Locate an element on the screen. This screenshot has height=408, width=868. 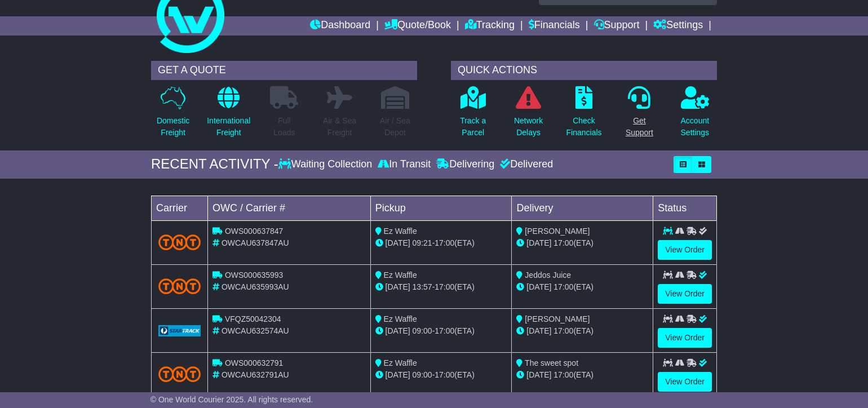
div: Waiting Collection is located at coordinates (327, 164).